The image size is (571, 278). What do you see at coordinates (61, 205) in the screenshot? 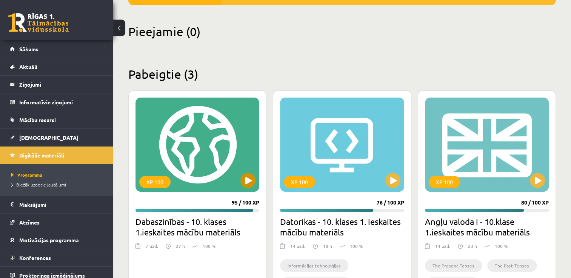
I see `legend: Maksājumi` at bounding box center [61, 205].